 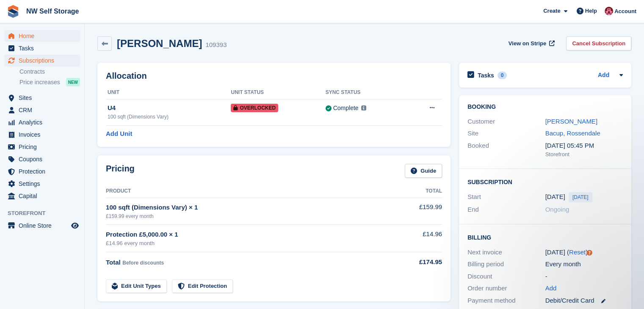 What do you see at coordinates (143, 263) in the screenshot?
I see `span: Before discounts` at bounding box center [143, 263].